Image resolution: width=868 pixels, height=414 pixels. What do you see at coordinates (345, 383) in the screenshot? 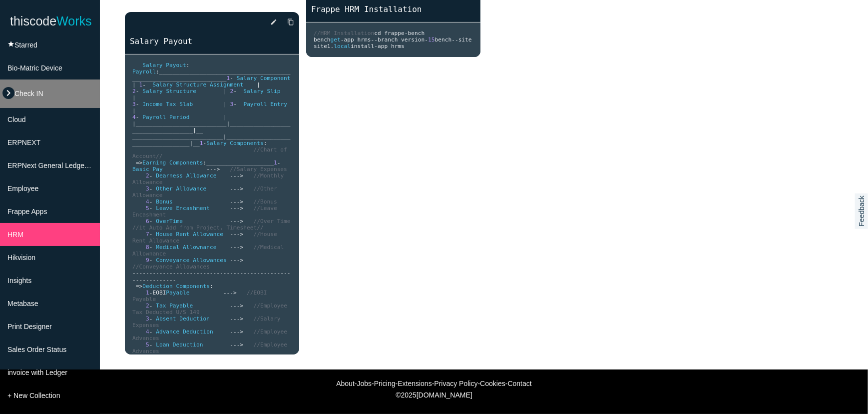
I see `a: About` at bounding box center [345, 383].